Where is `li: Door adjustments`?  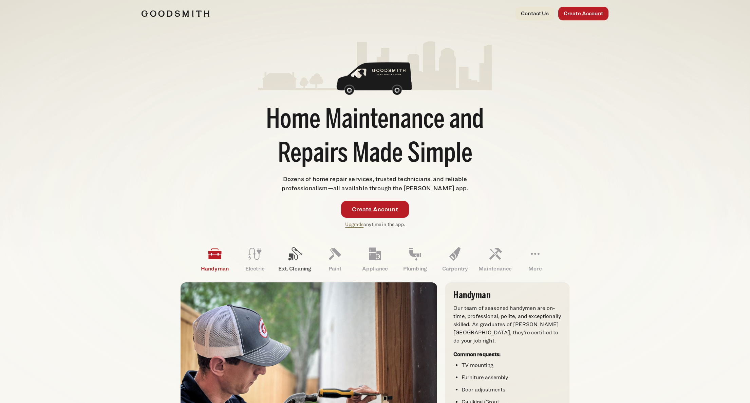
li: Door adjustments is located at coordinates (512, 389).